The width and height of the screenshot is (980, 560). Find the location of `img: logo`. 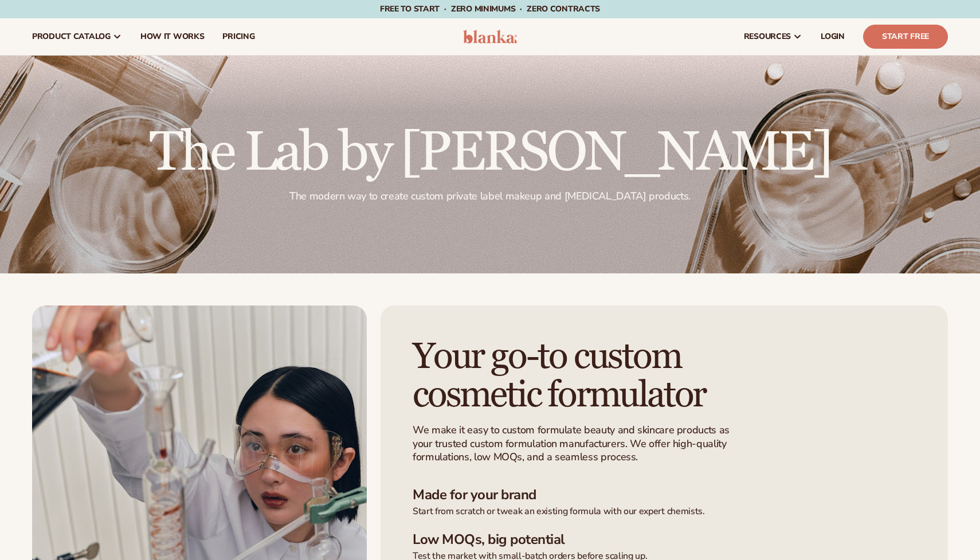

img: logo is located at coordinates (490, 37).